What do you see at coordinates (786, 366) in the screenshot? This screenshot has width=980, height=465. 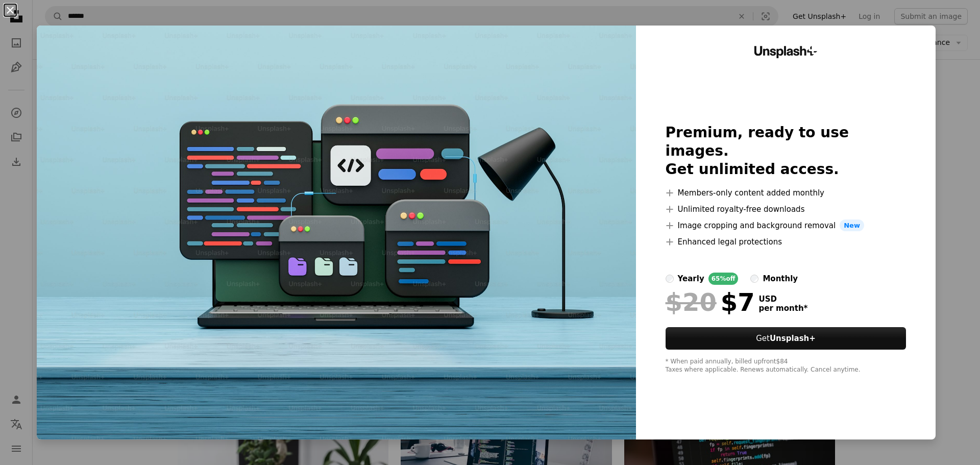 I see `div: * When paid annually, billed upfront $84 Taxes where applicable. Renews automatically. Cancel any...` at bounding box center [786, 366].